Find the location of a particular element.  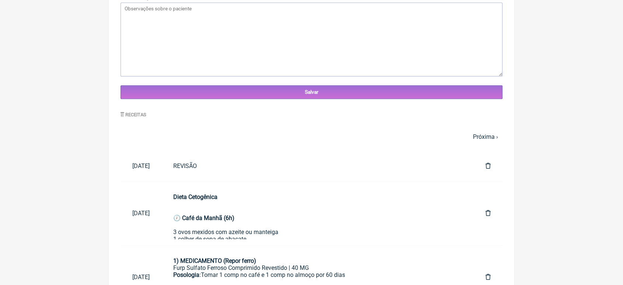

div: REVISÃO is located at coordinates (318, 166).